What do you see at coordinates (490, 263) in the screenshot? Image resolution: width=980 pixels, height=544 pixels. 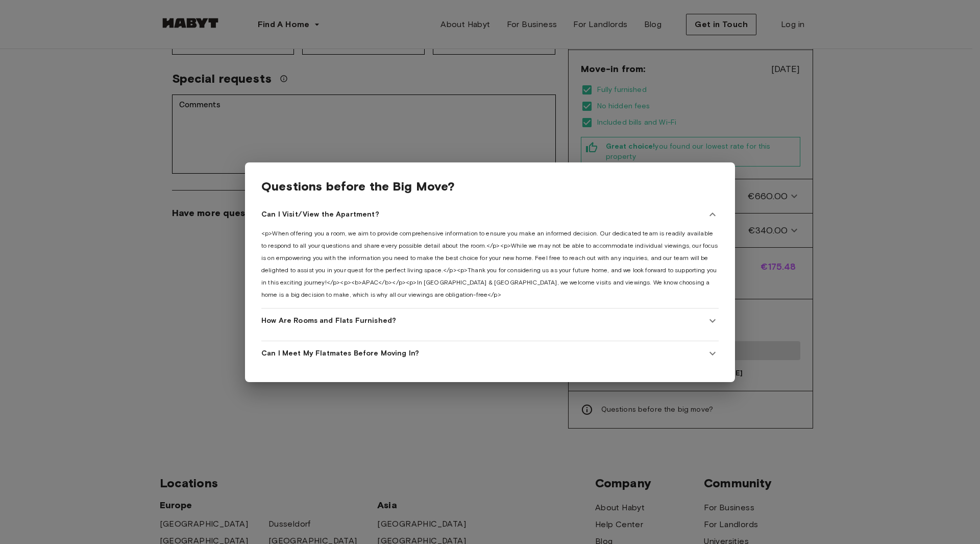 I see `span: <p>When offering you a room, we aim to provide comprehensive information to ensure you make an in...` at bounding box center [490, 263].